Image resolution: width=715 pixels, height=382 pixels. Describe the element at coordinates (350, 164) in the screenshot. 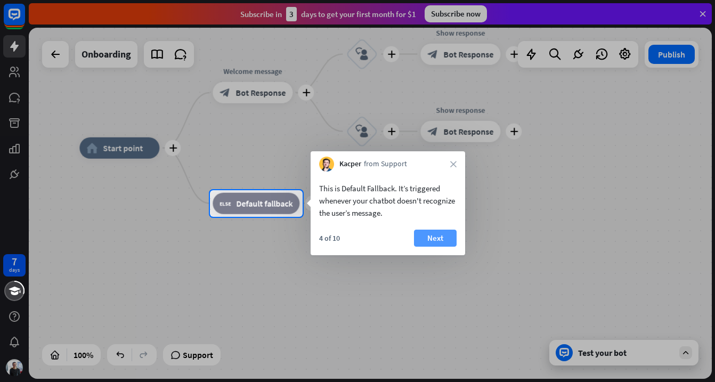

I see `span: Kacper` at that location.